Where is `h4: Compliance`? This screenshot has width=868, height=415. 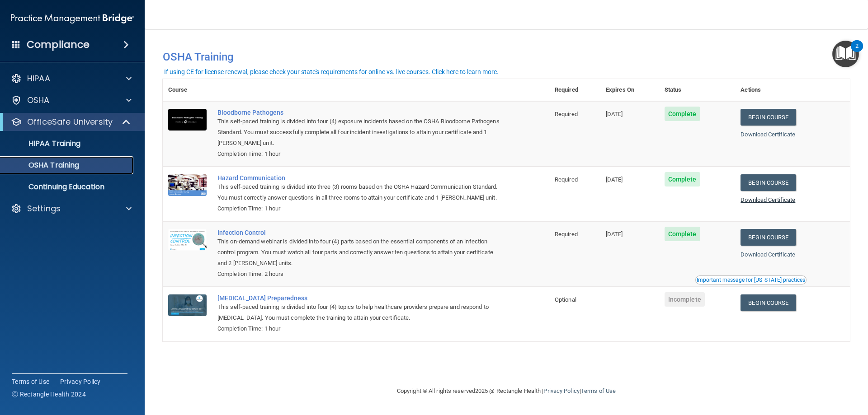 h4: Compliance is located at coordinates (58, 45).